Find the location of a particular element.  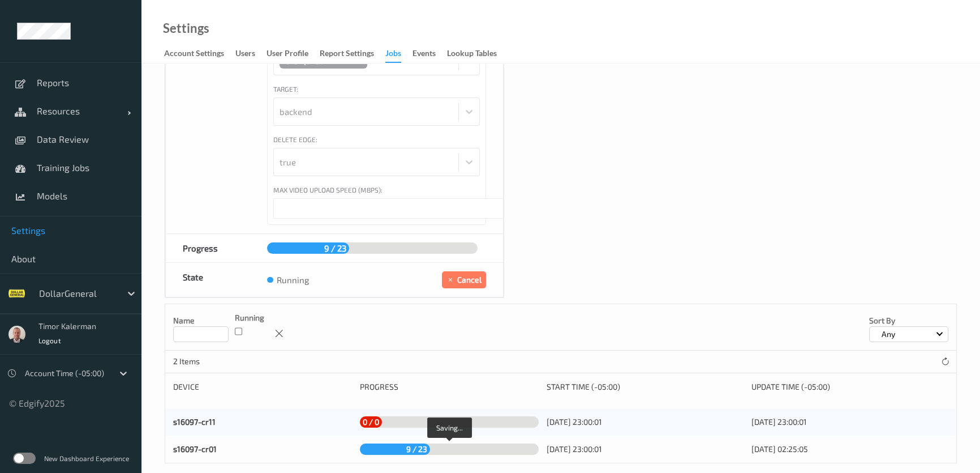

div: Device is located at coordinates (263, 387).